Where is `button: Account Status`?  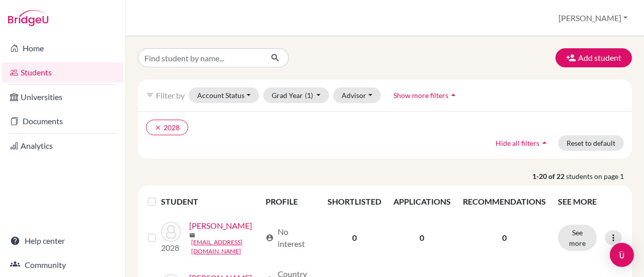
button: Account Status is located at coordinates (224, 95).